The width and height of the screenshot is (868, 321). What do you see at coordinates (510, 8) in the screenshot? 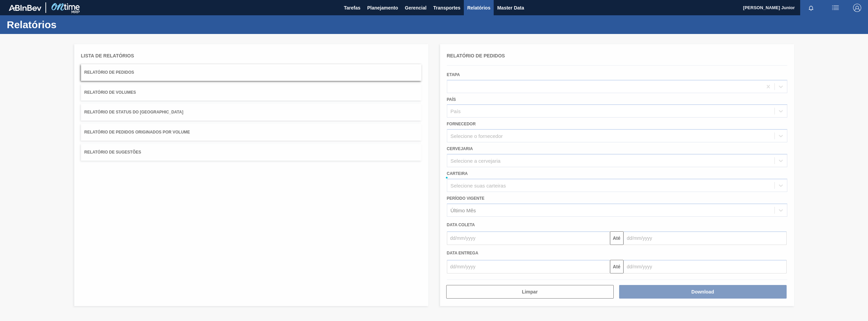
I see `span: Master Data` at bounding box center [510, 8].